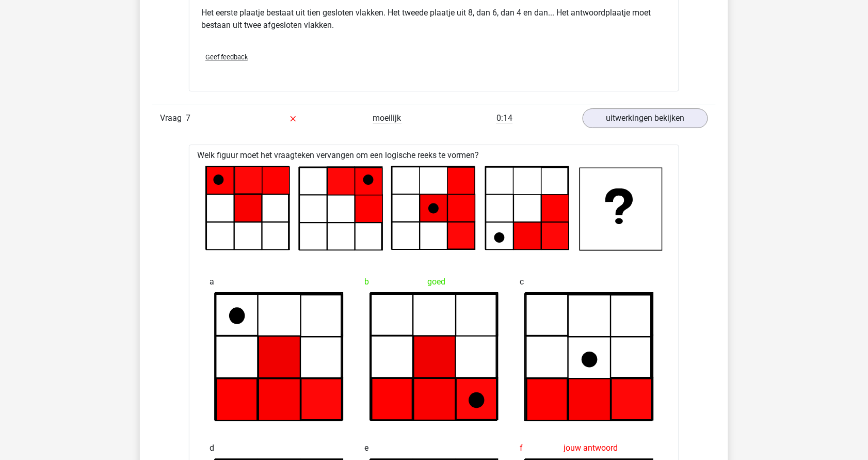  I want to click on span: f, so click(522, 449).